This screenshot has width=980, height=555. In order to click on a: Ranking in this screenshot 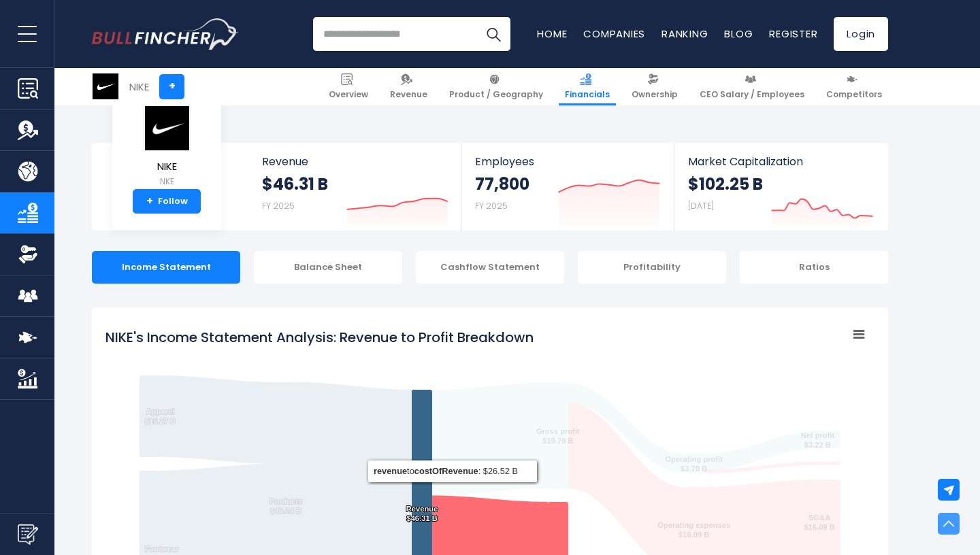, I will do `click(684, 33)`.